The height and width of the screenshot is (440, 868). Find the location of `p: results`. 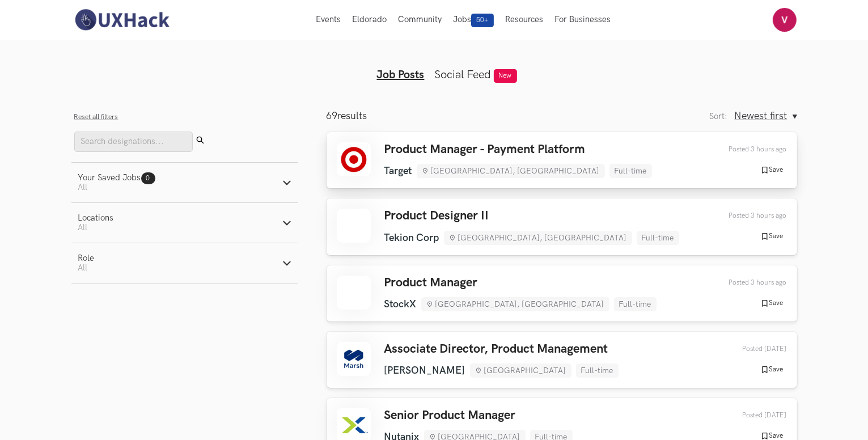

p: results is located at coordinates (347, 115).